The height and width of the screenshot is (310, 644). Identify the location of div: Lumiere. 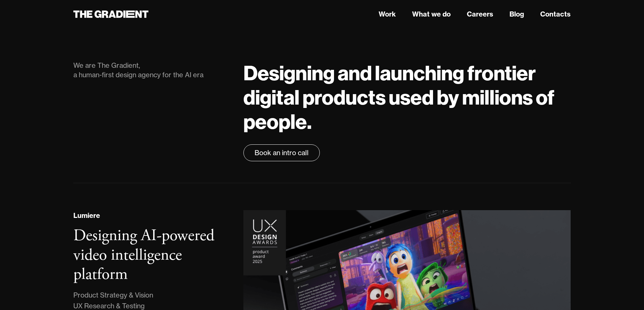
(87, 215).